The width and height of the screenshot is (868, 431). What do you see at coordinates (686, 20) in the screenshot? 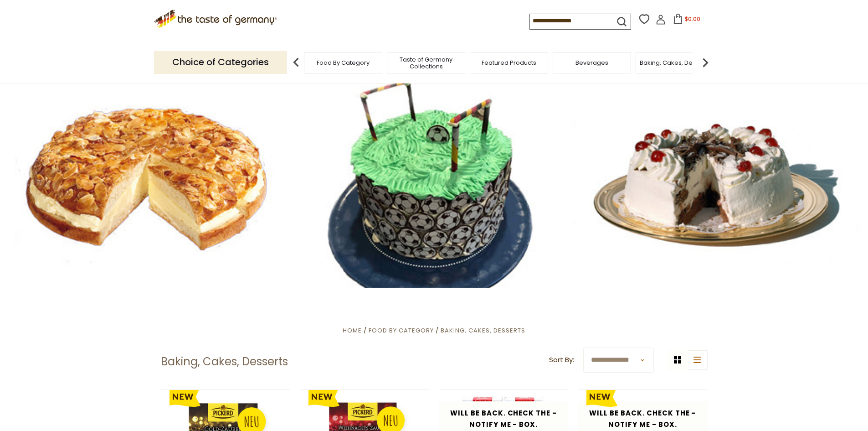
I see `button: $0.00` at bounding box center [686, 20].